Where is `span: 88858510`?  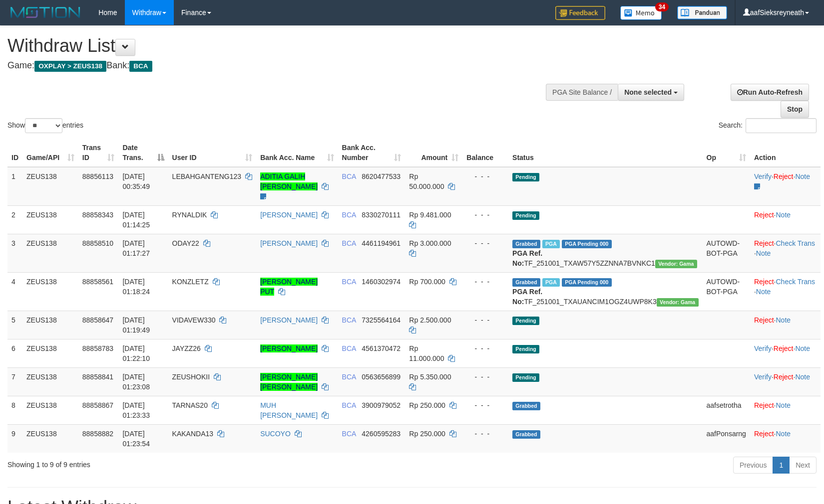
span: 88858510 is located at coordinates (98, 243).